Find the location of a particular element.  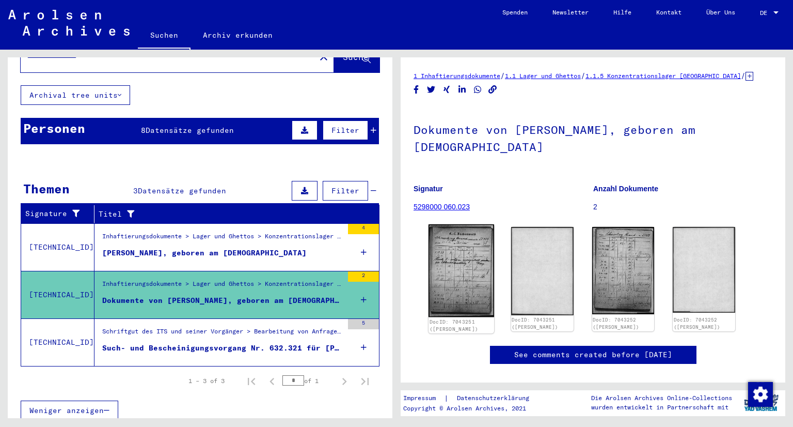

button: Archival tree units is located at coordinates (75, 95).